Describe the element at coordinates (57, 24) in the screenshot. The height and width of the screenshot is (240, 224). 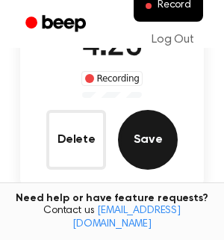
I see `a: Beep` at that location.